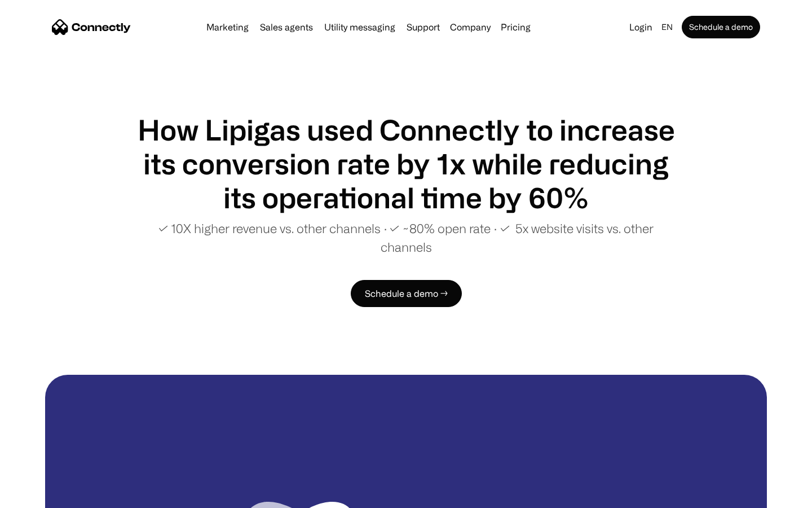  What do you see at coordinates (406, 164) in the screenshot?
I see `h1: How Lipigas used Connectly to increase its conversion rate by 1x while reducing its operational t...` at bounding box center [406, 164].